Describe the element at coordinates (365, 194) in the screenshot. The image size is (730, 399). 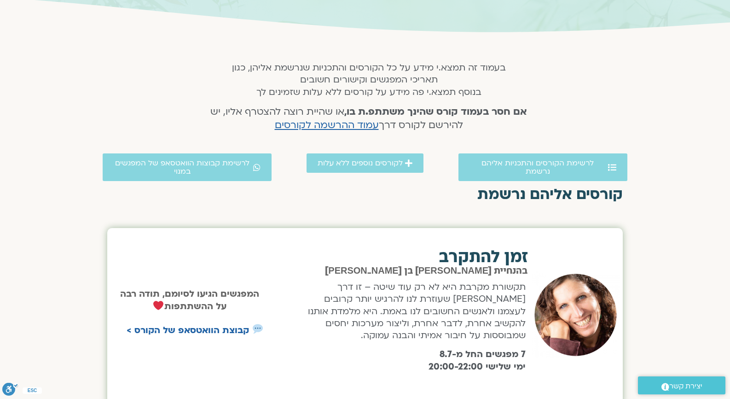
I see `h2: קורסים אליהם נרשמת` at that location.